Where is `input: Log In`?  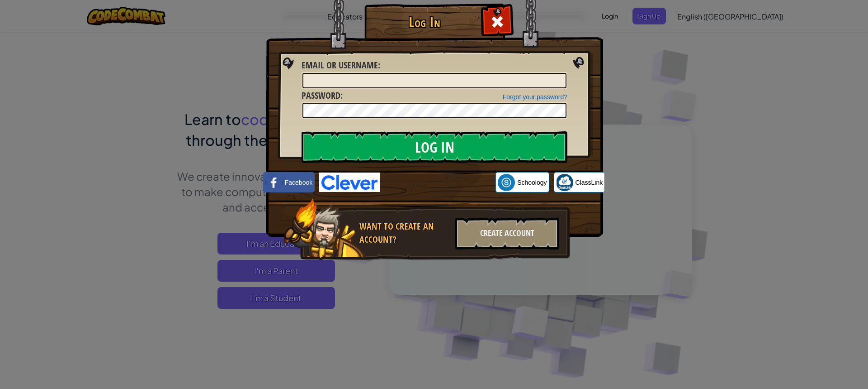 input: Log In is located at coordinates (435, 147).